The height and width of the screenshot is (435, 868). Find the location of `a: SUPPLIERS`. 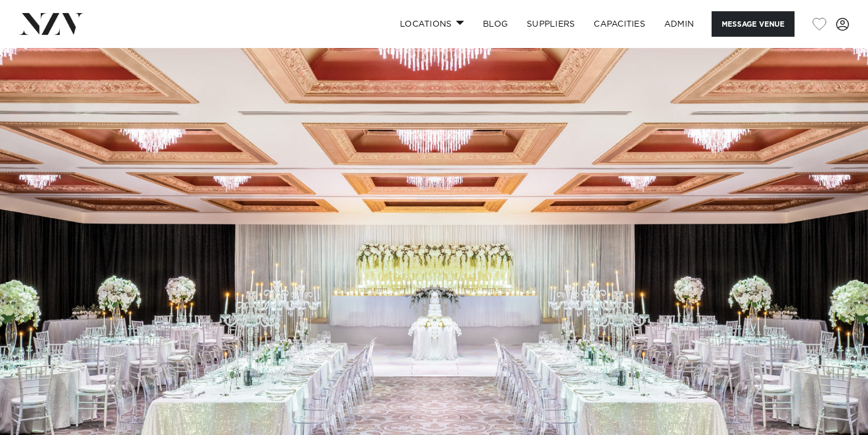

a: SUPPLIERS is located at coordinates (550, 23).